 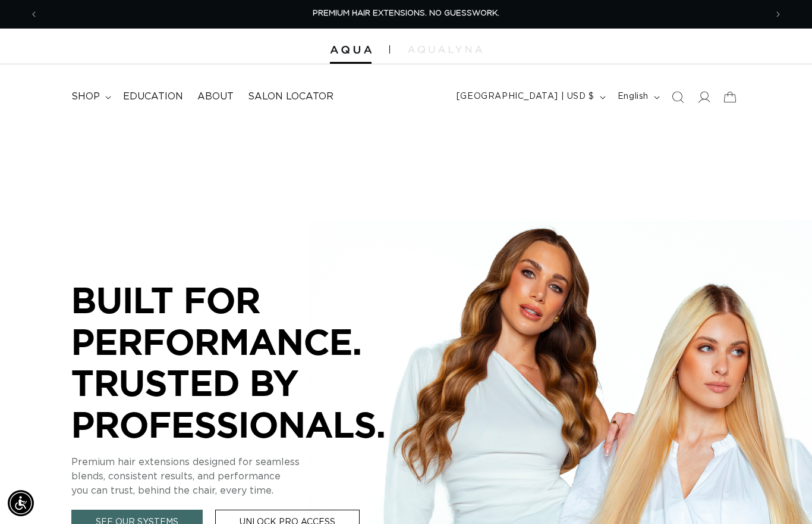 I want to click on p: BUILT FOR PERFORMANCE. TRUSTED BY PROFESSIONALS., so click(x=250, y=362).